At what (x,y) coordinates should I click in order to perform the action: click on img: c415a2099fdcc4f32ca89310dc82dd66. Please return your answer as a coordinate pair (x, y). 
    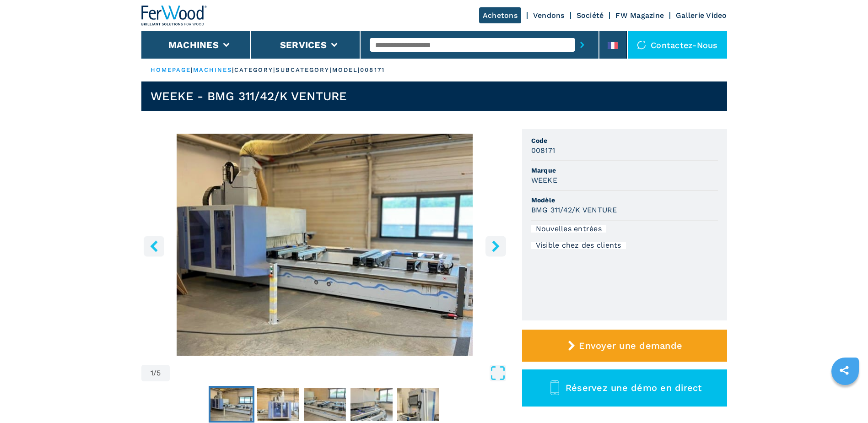
    Looking at the image, I should click on (231, 404).